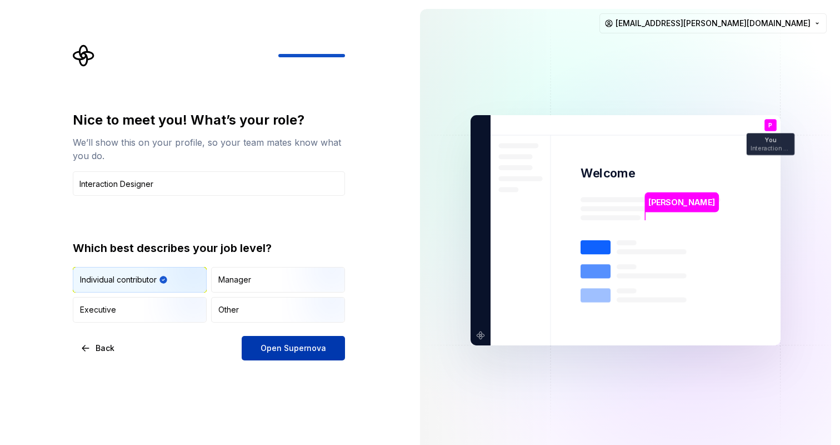  I want to click on div: Nice to meet you! What’s your role?, so click(209, 120).